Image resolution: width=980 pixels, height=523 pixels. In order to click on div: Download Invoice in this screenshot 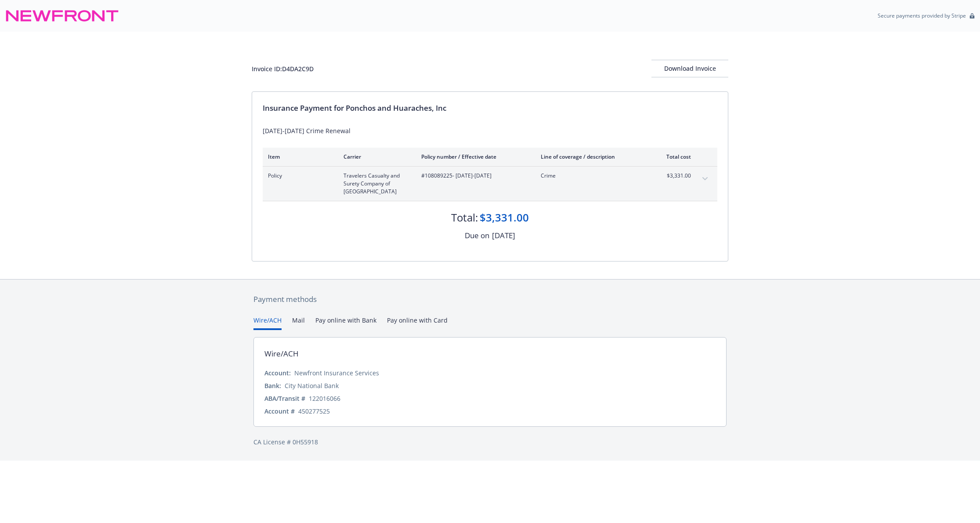, I will do `click(690, 69)`.